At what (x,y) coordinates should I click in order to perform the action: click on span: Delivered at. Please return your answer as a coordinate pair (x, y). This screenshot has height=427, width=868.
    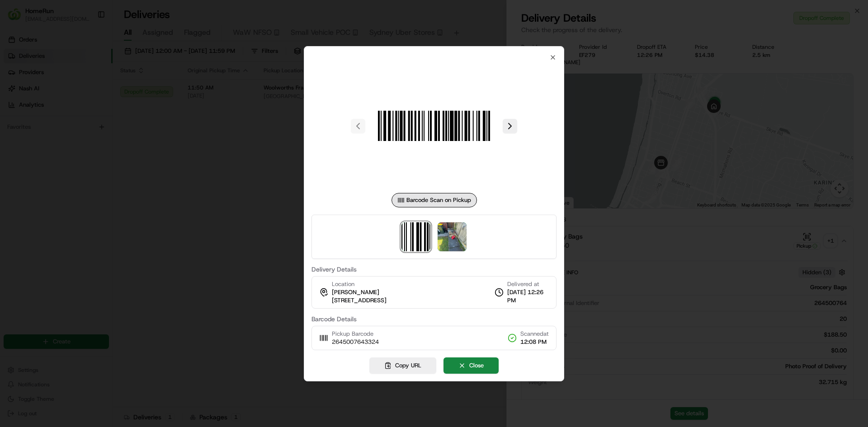
    Looking at the image, I should click on (528, 284).